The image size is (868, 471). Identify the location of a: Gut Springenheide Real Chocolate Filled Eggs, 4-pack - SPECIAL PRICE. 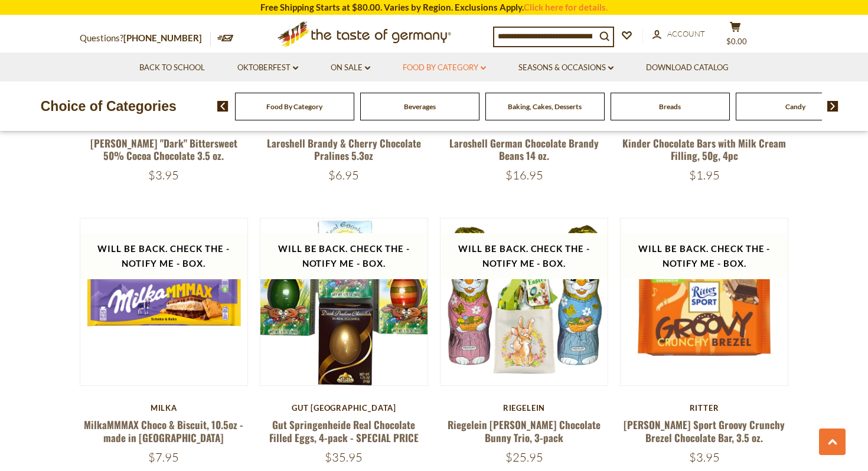
(344, 431).